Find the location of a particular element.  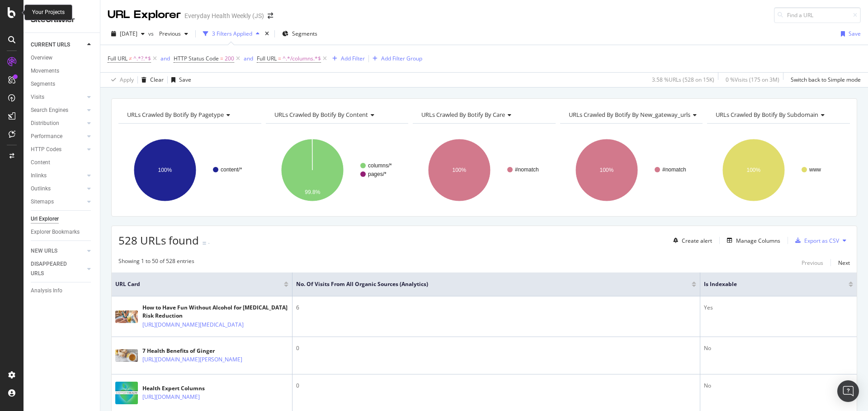

div: Export as CSV is located at coordinates (821, 240).